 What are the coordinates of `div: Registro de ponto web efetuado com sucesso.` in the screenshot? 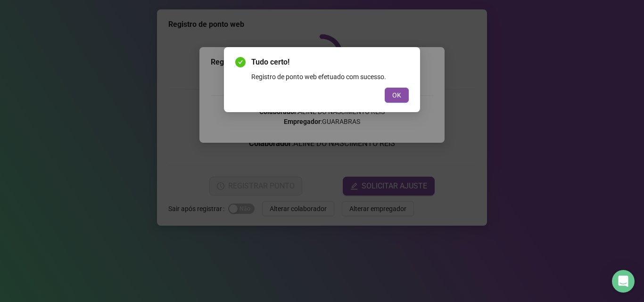 It's located at (330, 77).